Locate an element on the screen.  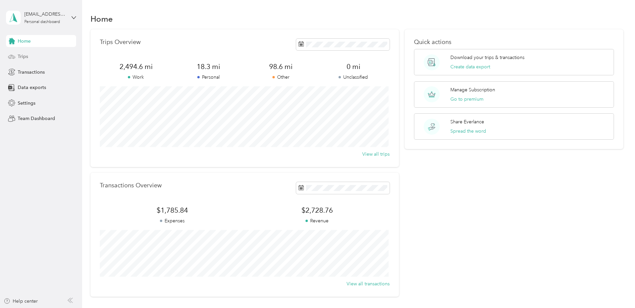
span: Data exports is located at coordinates (32, 87).